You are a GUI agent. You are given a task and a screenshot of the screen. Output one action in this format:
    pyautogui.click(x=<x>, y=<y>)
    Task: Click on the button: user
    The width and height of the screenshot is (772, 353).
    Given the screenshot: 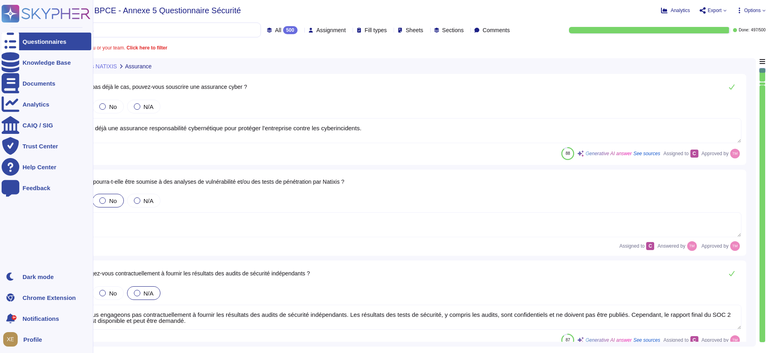 What is the action you would take?
    pyautogui.click(x=12, y=339)
    